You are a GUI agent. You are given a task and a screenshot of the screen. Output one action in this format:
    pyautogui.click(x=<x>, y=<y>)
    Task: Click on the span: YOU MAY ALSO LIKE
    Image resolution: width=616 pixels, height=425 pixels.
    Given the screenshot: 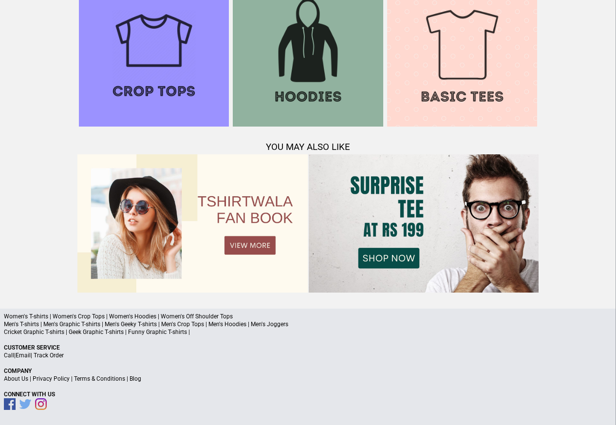 What is the action you would take?
    pyautogui.click(x=308, y=147)
    